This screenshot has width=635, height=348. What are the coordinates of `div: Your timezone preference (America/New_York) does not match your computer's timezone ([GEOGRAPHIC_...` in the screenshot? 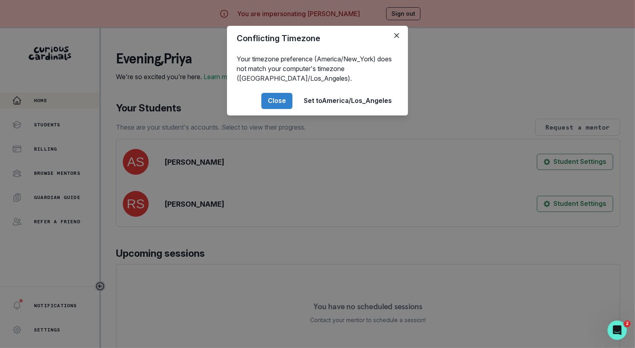 It's located at (318, 69).